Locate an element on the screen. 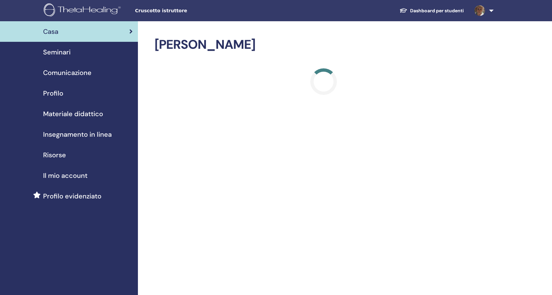 This screenshot has height=295, width=552. span: Comunicazione is located at coordinates (67, 73).